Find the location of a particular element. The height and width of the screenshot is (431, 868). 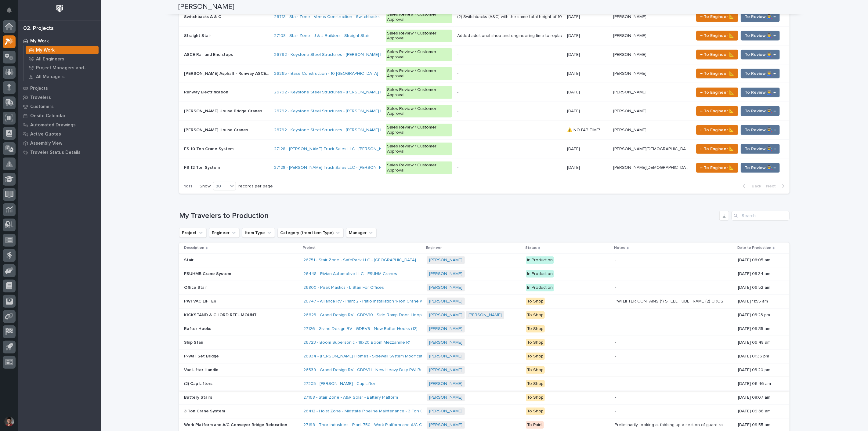

button: Category (from Item Type) is located at coordinates (310, 233).